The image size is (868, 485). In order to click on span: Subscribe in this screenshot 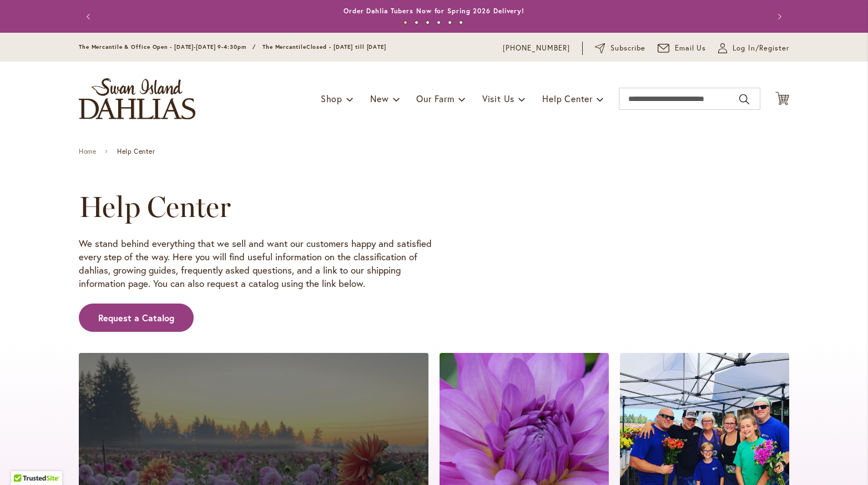, I will do `click(628, 48)`.